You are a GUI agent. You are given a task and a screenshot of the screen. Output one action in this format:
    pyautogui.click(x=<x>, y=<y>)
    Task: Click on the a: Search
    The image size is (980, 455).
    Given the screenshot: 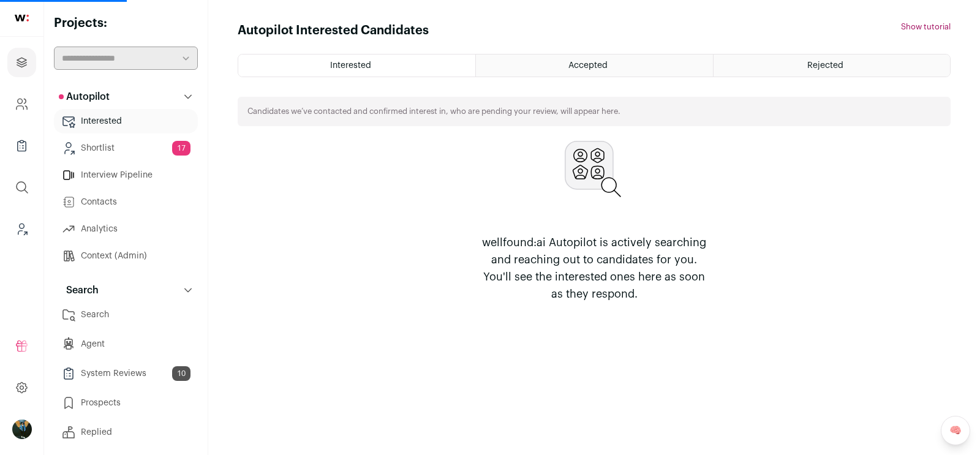 What is the action you would take?
    pyautogui.click(x=125, y=315)
    